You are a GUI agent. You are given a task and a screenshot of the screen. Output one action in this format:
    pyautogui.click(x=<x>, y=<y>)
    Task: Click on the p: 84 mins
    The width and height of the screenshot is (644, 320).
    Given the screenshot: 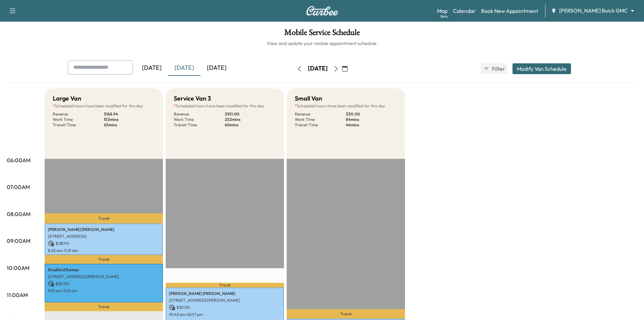 What is the action you would take?
    pyautogui.click(x=371, y=120)
    